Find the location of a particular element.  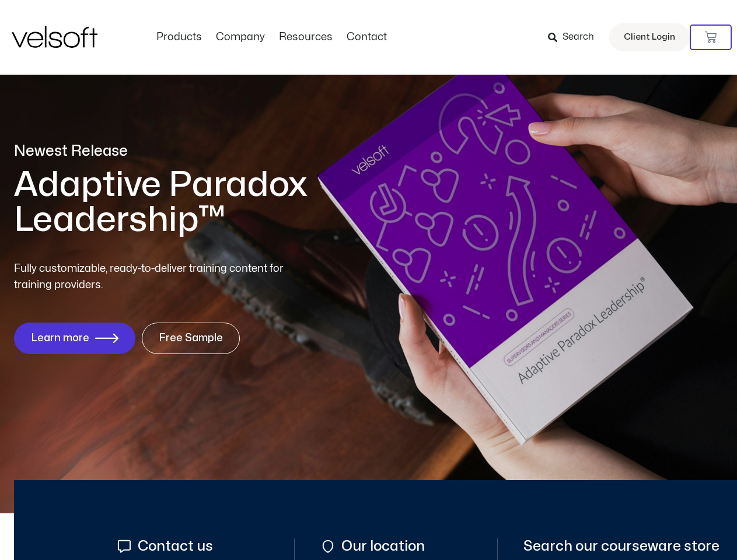

p: Newest Release is located at coordinates (227, 151).